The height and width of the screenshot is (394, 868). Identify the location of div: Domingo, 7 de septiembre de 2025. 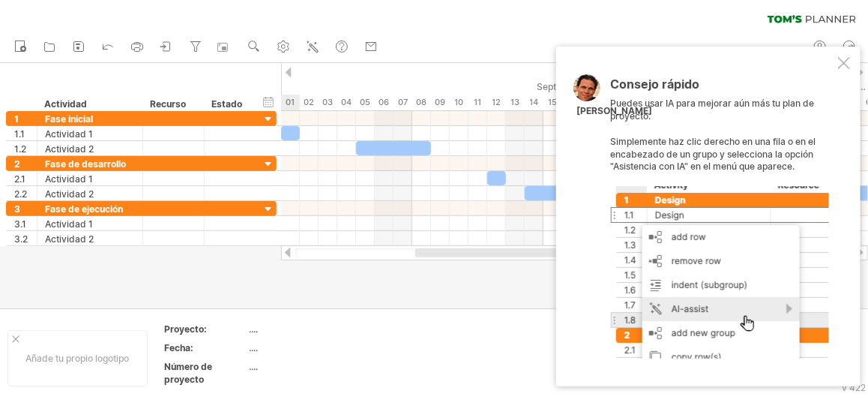
(402, 102).